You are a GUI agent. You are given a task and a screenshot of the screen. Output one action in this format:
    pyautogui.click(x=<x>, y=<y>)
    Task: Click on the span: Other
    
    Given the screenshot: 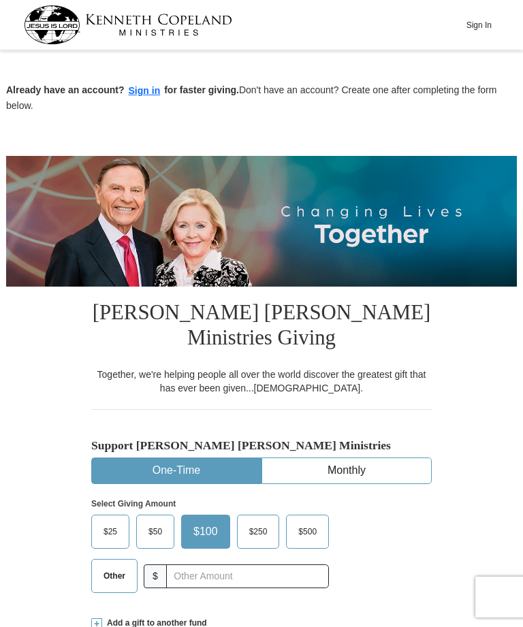 What is the action you would take?
    pyautogui.click(x=114, y=576)
    